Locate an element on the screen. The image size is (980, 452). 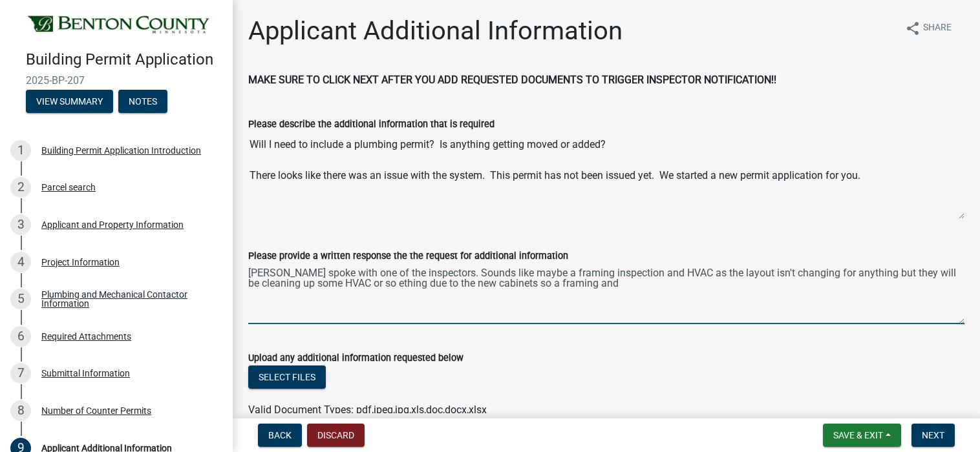
span: Valid Document Types: pdf,jpeg,jpg,xls,doc,docx,xlsx is located at coordinates (367, 410).